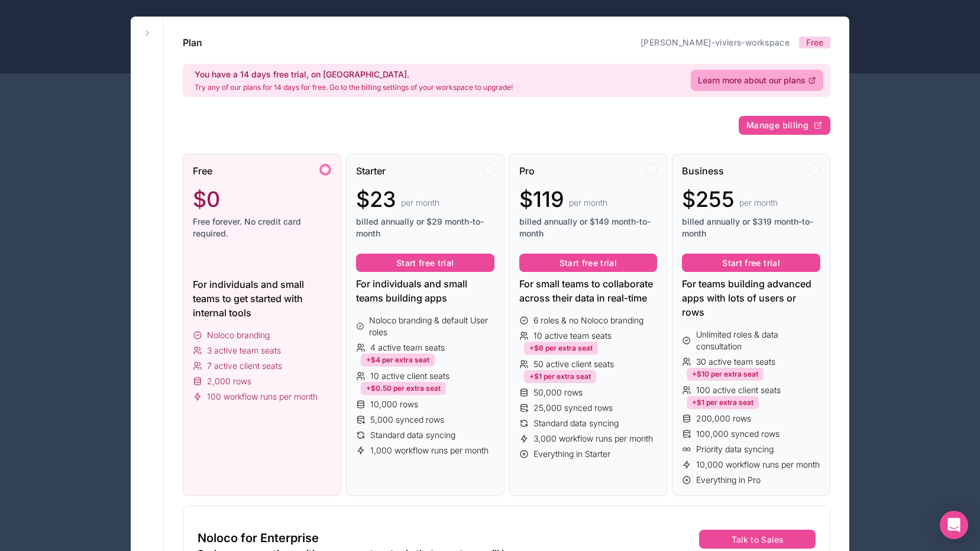 The width and height of the screenshot is (980, 551). I want to click on span: $255, so click(708, 200).